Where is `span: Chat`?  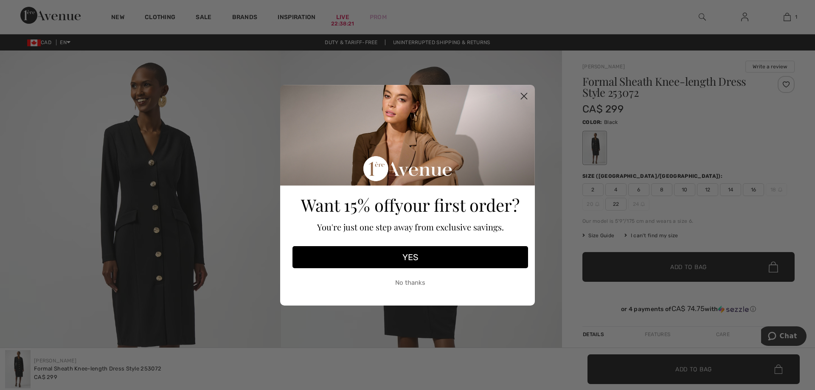 span: Chat is located at coordinates (27, 10).